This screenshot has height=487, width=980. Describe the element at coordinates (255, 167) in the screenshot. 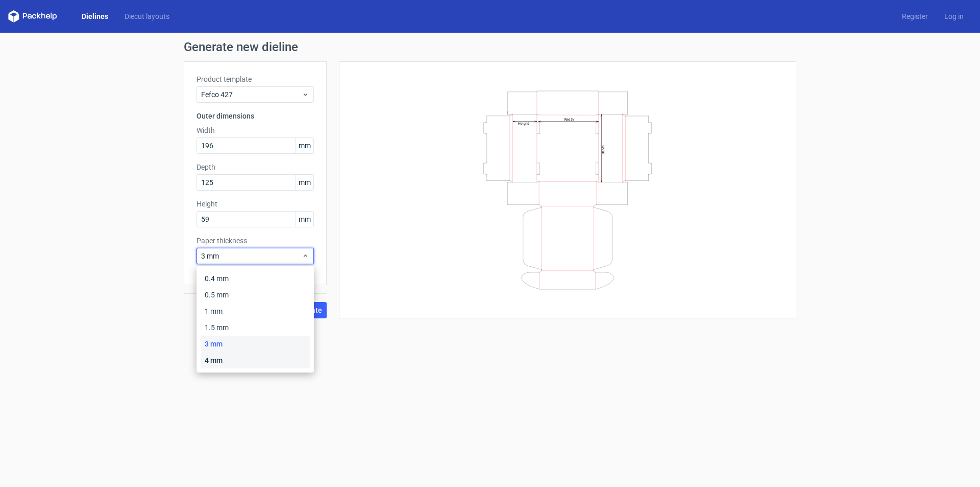

I see `label: Depth` at that location.